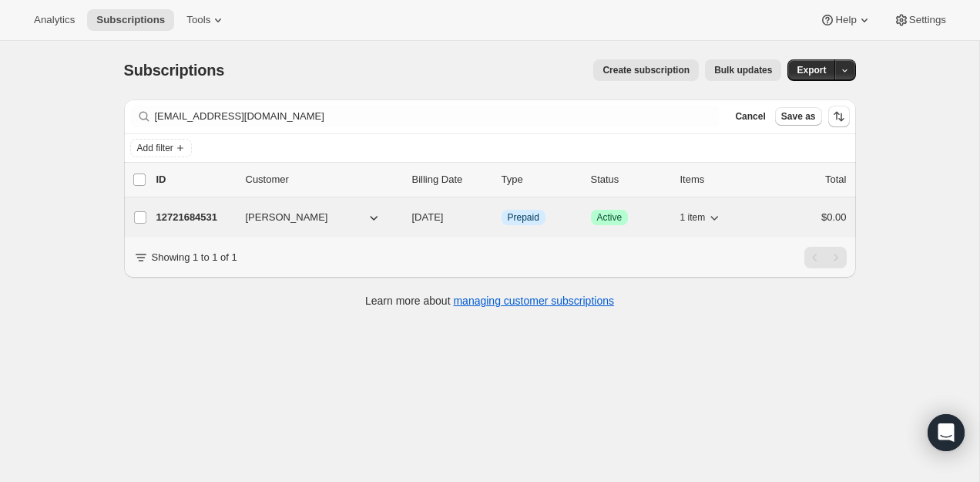  Describe the element at coordinates (645, 70) in the screenshot. I see `button: Create subscription` at that location.